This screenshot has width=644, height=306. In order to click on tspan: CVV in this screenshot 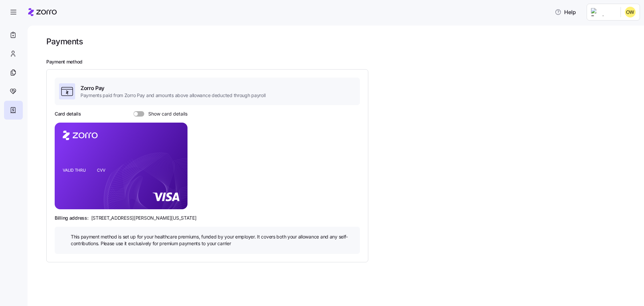, I will do `click(101, 170)`.